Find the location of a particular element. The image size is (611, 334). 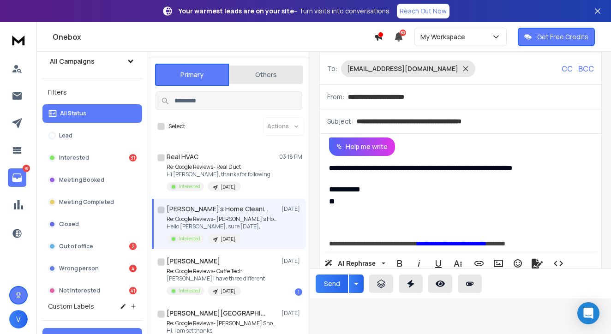

p: Re: Google Reviews- Real Duct is located at coordinates (218, 167).